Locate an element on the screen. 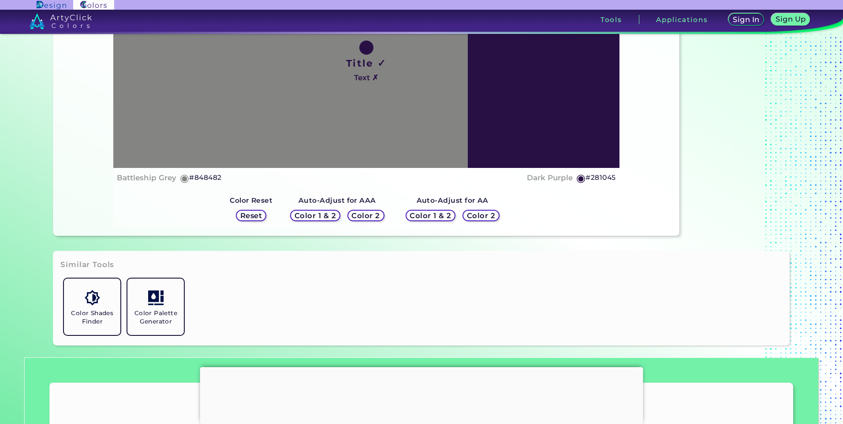  h3: Tools is located at coordinates (611, 19).